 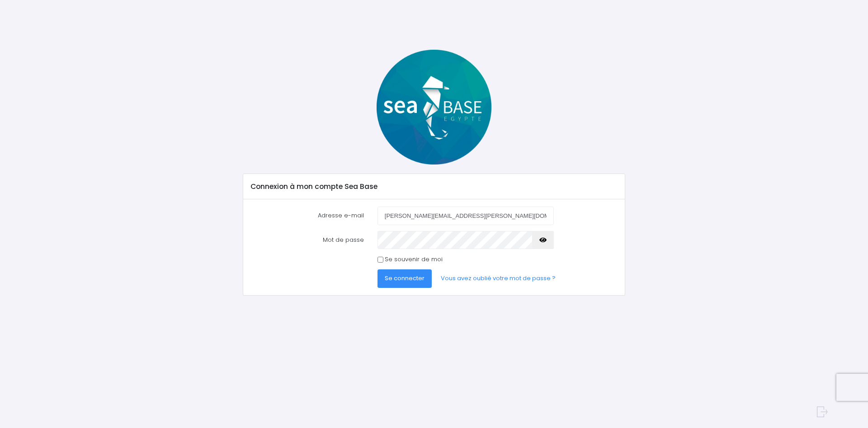 I want to click on span: Se connecter, so click(x=405, y=278).